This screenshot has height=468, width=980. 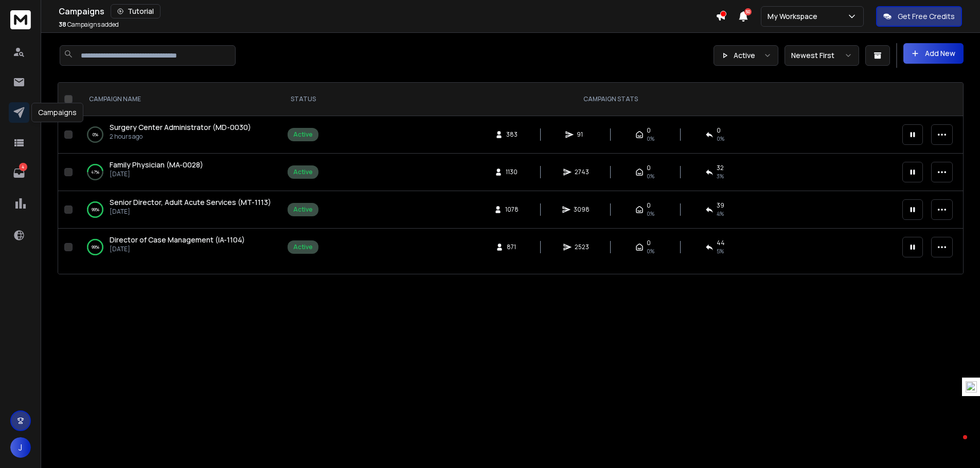 I want to click on button: Newest First, so click(x=821, y=56).